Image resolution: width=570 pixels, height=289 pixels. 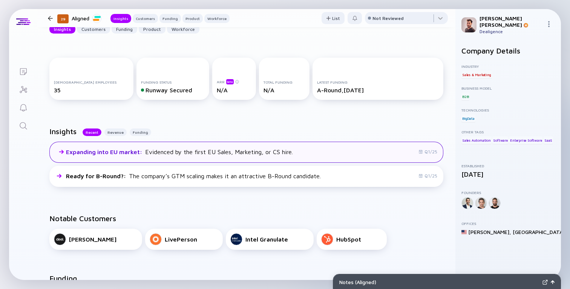 What do you see at coordinates (549, 24) in the screenshot?
I see `img: Menu` at bounding box center [549, 24].